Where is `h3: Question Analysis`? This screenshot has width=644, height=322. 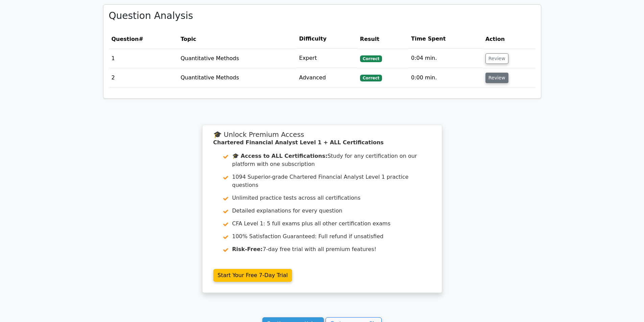
h3: Question Analysis is located at coordinates (322, 16).